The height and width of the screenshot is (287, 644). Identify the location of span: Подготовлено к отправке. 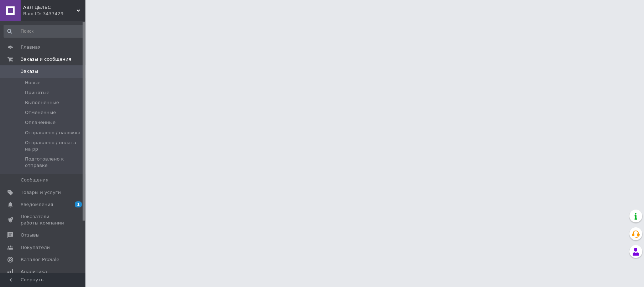
(54, 163).